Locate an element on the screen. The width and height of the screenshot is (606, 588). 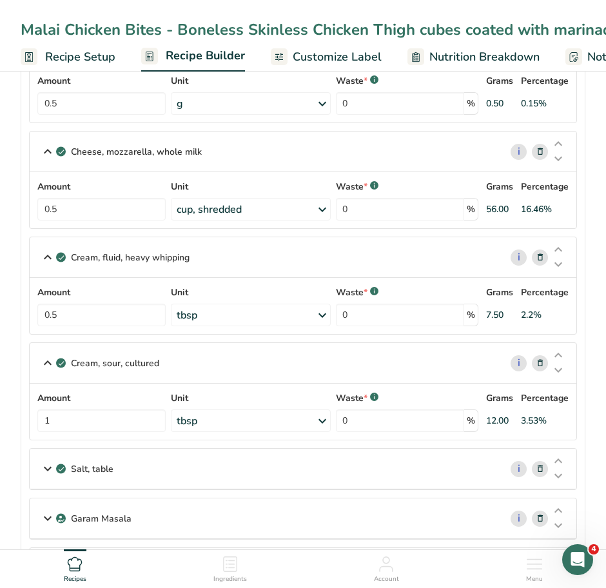
span: Recipe Setup is located at coordinates (80, 57).